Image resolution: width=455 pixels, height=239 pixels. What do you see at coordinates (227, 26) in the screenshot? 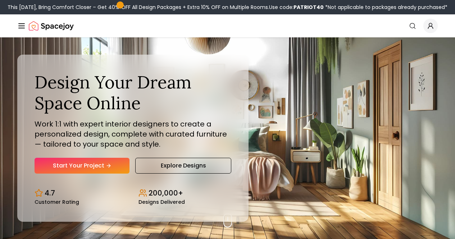
I see `nav: Global` at bounding box center [227, 26].